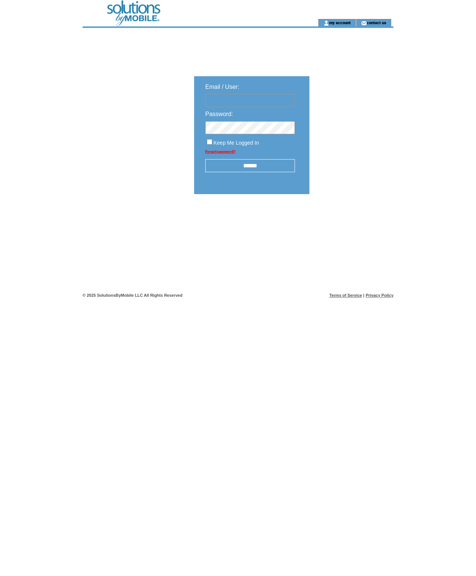  I want to click on a: Privacy Policy, so click(379, 295).